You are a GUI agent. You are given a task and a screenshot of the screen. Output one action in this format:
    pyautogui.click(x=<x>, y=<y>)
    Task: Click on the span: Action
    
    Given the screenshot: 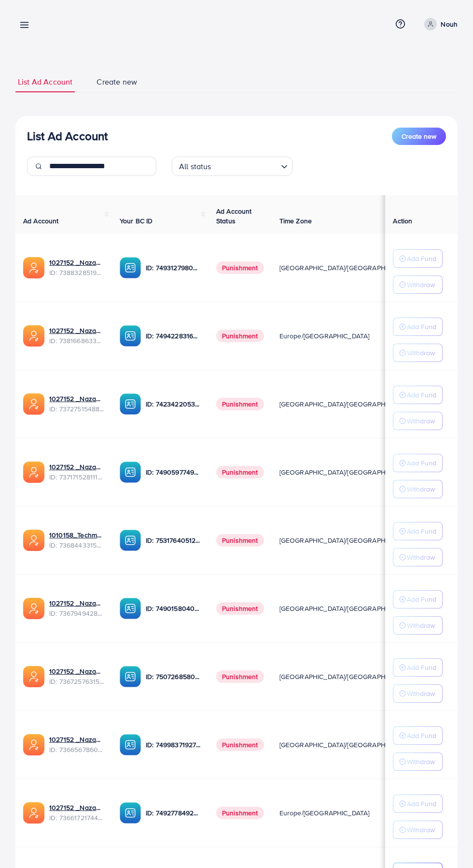 What is the action you would take?
    pyautogui.click(x=403, y=221)
    